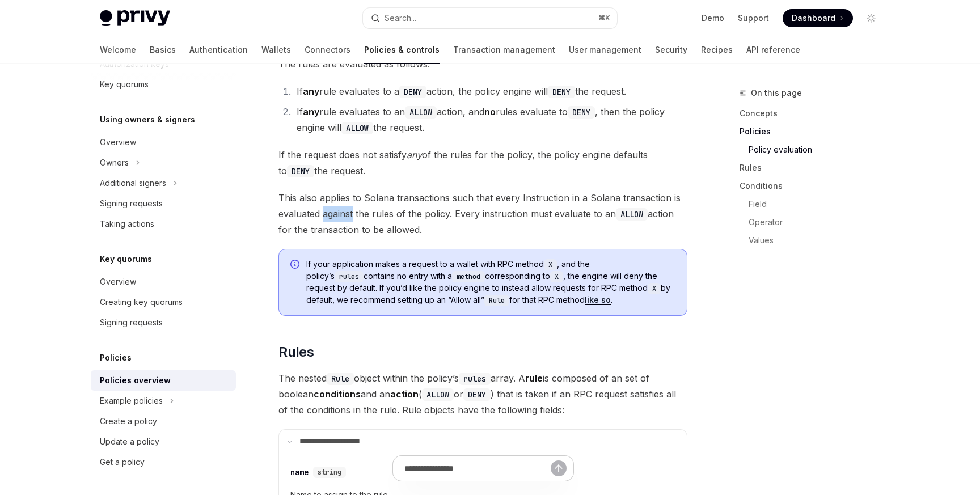  Describe the element at coordinates (163, 463) in the screenshot. I see `a: Get a policy` at that location.